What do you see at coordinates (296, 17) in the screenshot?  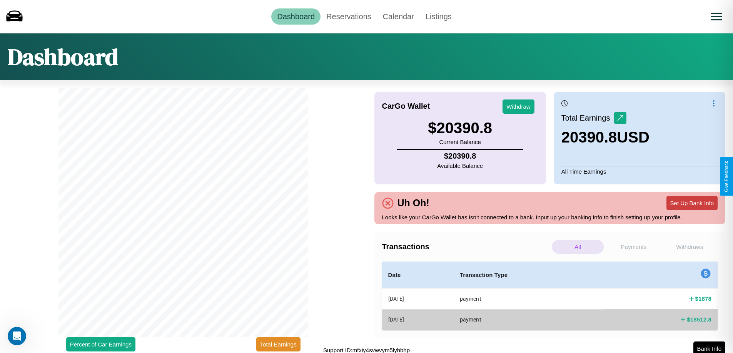 I see `a: Dashboard` at bounding box center [296, 17].